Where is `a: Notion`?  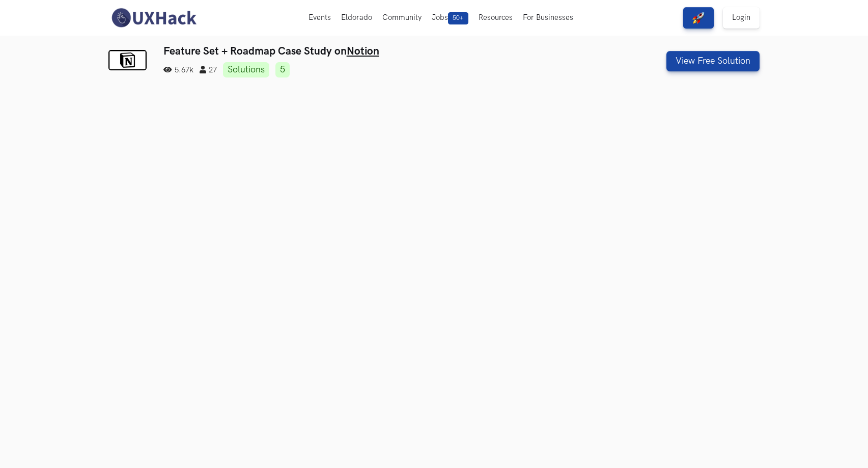
a: Notion is located at coordinates (363, 51).